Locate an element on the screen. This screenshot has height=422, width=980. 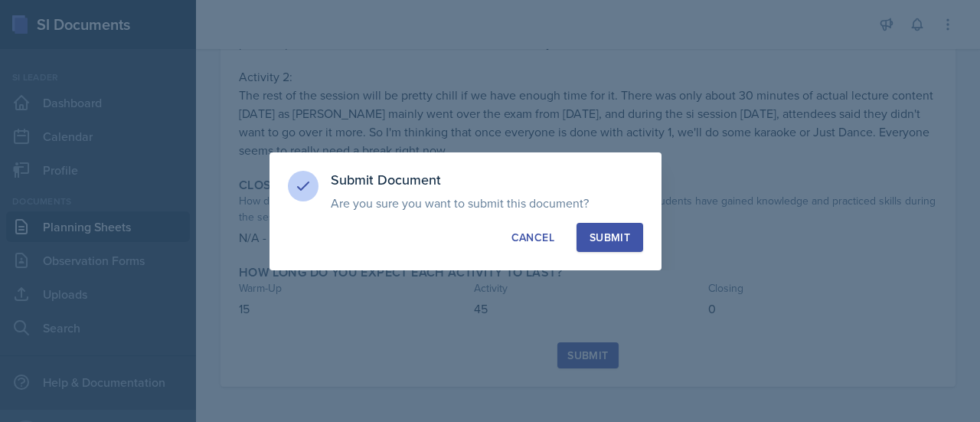
button: Cancel is located at coordinates (533, 237).